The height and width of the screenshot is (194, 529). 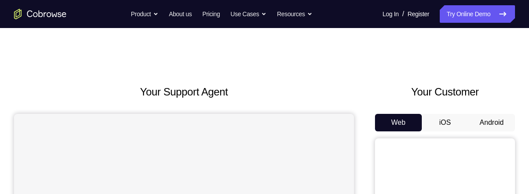 What do you see at coordinates (398, 122) in the screenshot?
I see `button: Web` at bounding box center [398, 122].